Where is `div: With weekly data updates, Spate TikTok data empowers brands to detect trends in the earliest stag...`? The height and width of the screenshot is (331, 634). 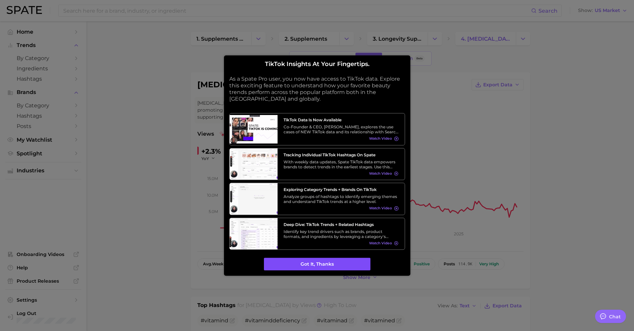
div: With weekly data updates, Spate TikTok data empowers brands to detect trends in the earliest stag... is located at coordinates (341, 164).